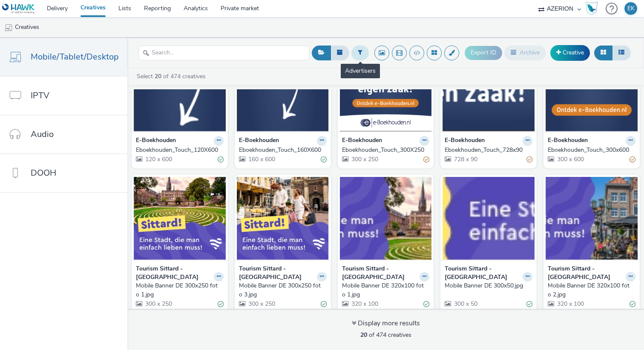 This screenshot has width=644, height=350. What do you see at coordinates (224, 53) in the screenshot?
I see `input: Search...` at bounding box center [224, 53].